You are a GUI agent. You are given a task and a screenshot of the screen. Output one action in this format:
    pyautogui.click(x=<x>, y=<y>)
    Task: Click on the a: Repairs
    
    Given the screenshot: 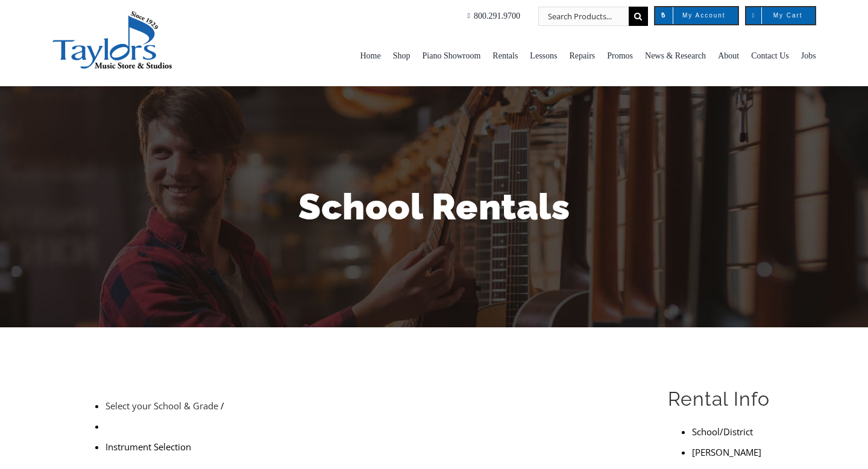 What is the action you would take?
    pyautogui.click(x=536, y=55)
    